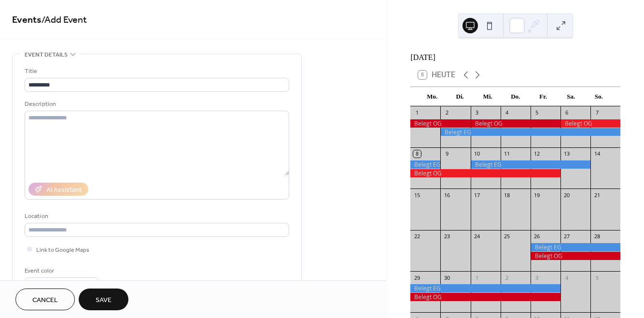 The image size is (644, 318). Describe the element at coordinates (417, 195) in the screenshot. I see `div: 15` at that location.